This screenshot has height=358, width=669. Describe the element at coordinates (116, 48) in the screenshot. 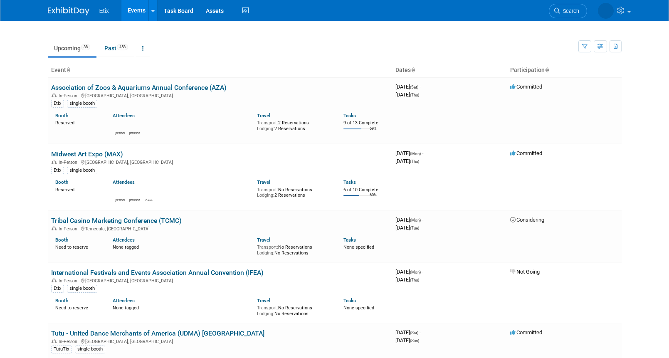

I see `a: Past458` at that location.